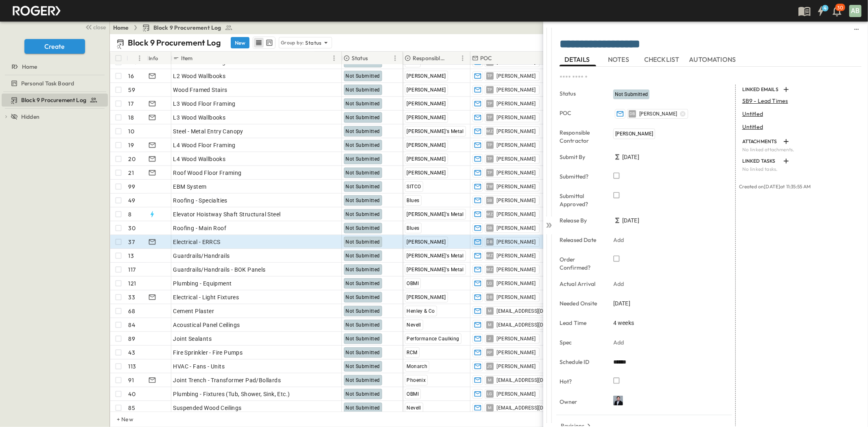 Image resolution: width=868 pixels, height=427 pixels. What do you see at coordinates (206, 298) in the screenshot?
I see `span: Electrical - Light Fixtures` at bounding box center [206, 298].